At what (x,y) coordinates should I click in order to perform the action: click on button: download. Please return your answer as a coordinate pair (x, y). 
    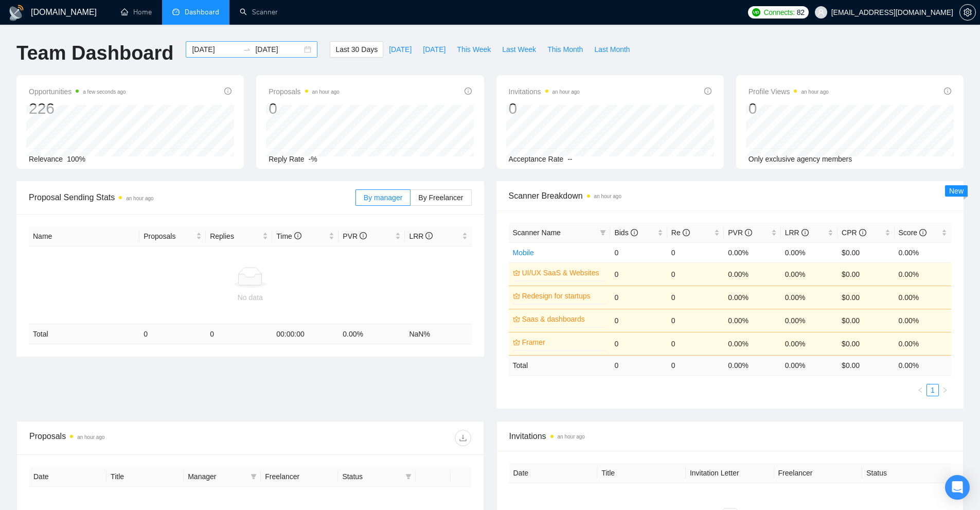
    Looking at the image, I should click on (463, 438).